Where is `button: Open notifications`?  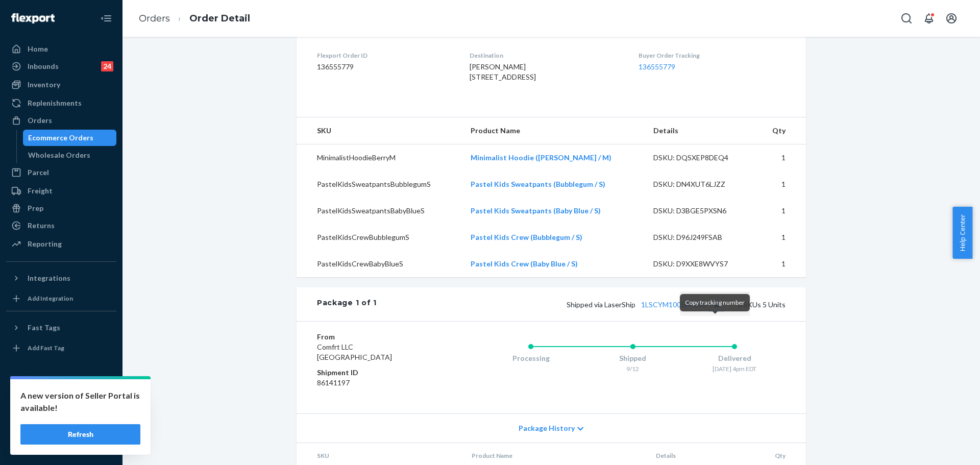
button: Open notifications is located at coordinates (929, 19).